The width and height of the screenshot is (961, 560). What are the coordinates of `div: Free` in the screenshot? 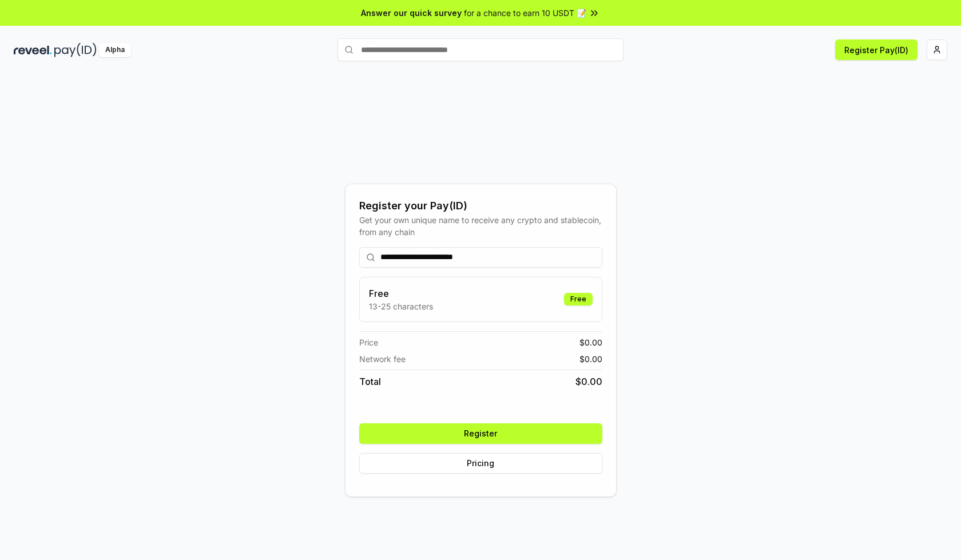 It's located at (578, 299).